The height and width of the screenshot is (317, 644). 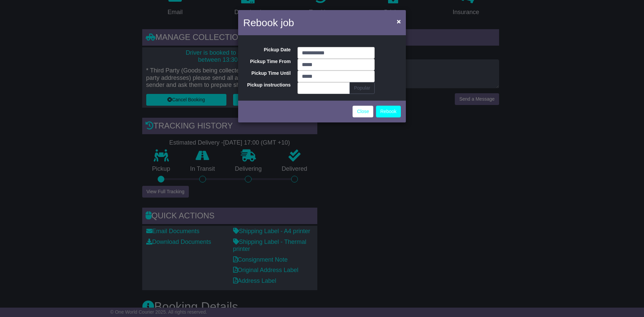 What do you see at coordinates (388, 111) in the screenshot?
I see `button: Rebook` at bounding box center [388, 111].